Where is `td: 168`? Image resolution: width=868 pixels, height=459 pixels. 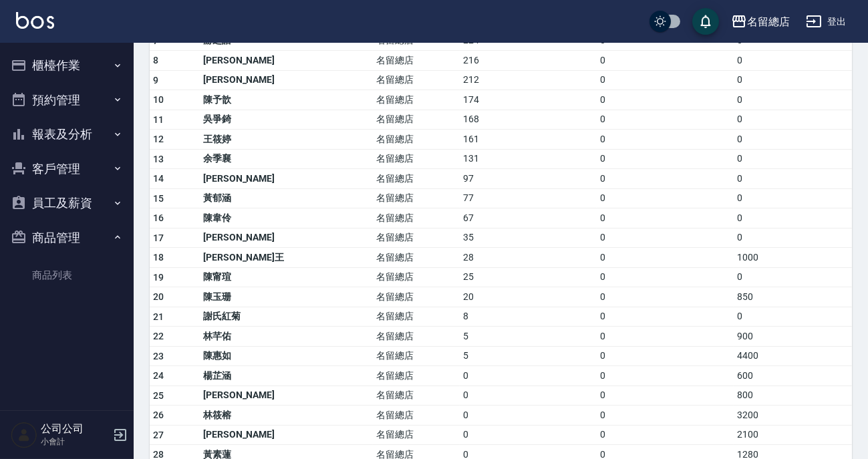 td: 168 is located at coordinates (528, 120).